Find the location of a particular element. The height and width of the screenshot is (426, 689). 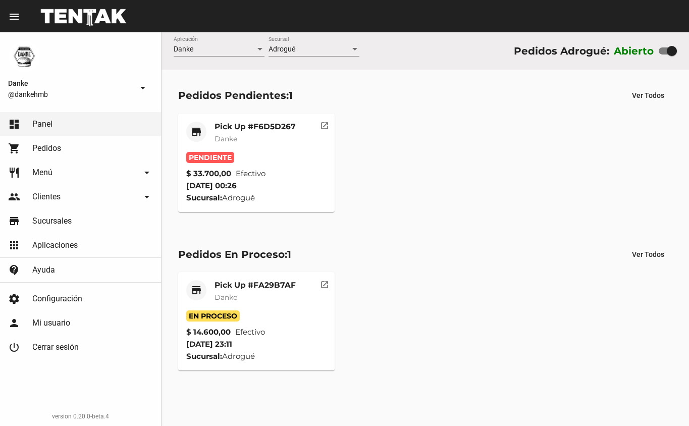

mat-icon: contact_support is located at coordinates (14, 270).